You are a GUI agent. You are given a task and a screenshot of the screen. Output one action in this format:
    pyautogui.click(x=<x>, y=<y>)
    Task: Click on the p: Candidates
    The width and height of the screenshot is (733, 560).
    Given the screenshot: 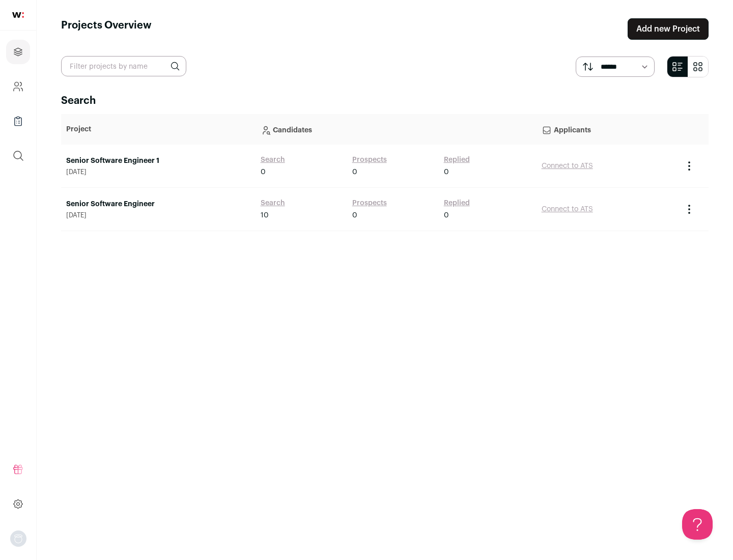 What is the action you would take?
    pyautogui.click(x=396, y=130)
    